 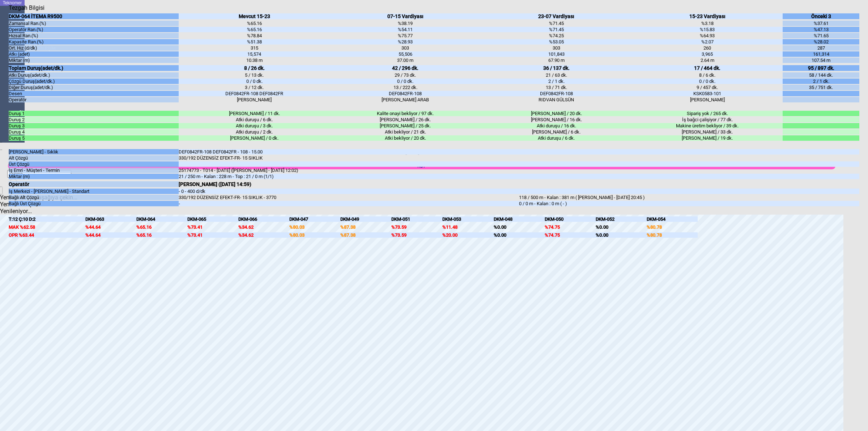 What do you see at coordinates (93, 69) in the screenshot?
I see `div: Toplam Duruş(adet/dk.)` at bounding box center [93, 69].